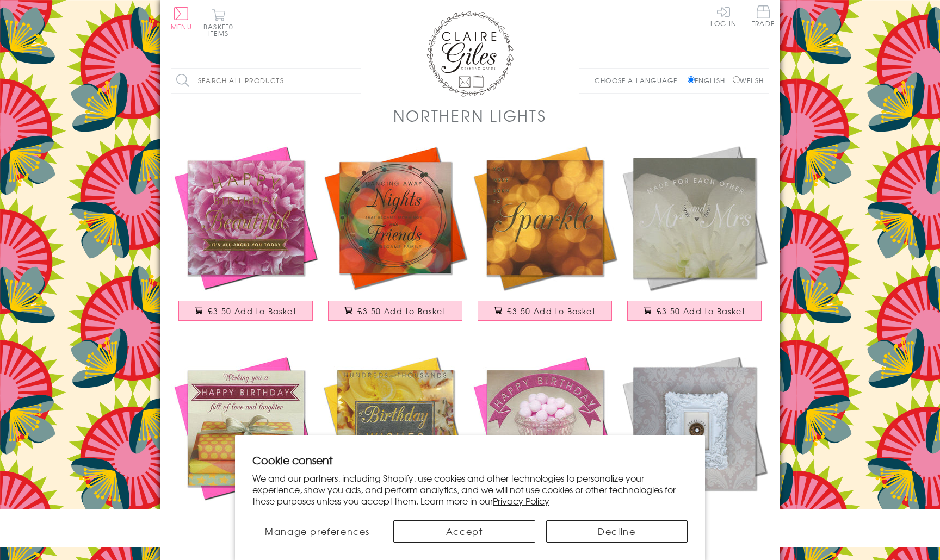 The image size is (940, 560). Describe the element at coordinates (470, 115) in the screenshot. I see `h1: Northern Lights` at that location.